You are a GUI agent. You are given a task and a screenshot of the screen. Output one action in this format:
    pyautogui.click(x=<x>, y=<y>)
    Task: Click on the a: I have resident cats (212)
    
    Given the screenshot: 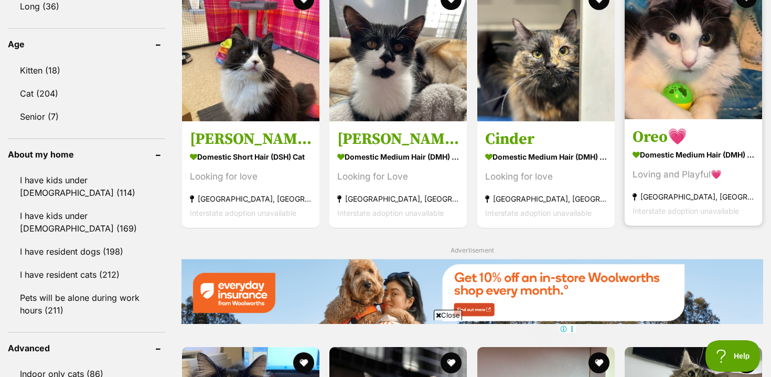 What is the action you would take?
    pyautogui.click(x=87, y=274)
    